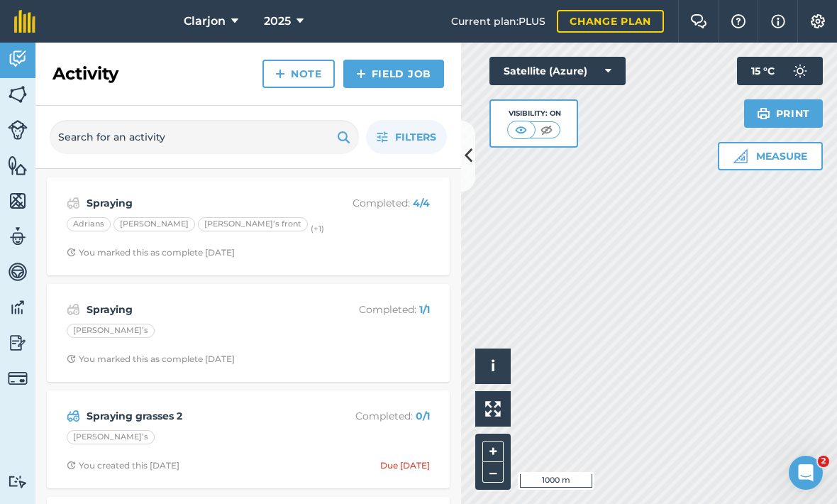  What do you see at coordinates (89, 224) in the screenshot?
I see `div: Adrians` at bounding box center [89, 224].